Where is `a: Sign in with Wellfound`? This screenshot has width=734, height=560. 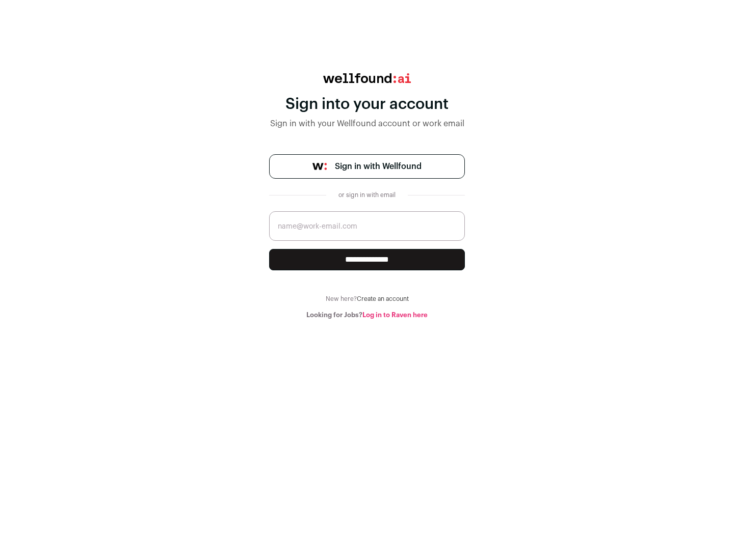
a: Sign in with Wellfound is located at coordinates (367, 167).